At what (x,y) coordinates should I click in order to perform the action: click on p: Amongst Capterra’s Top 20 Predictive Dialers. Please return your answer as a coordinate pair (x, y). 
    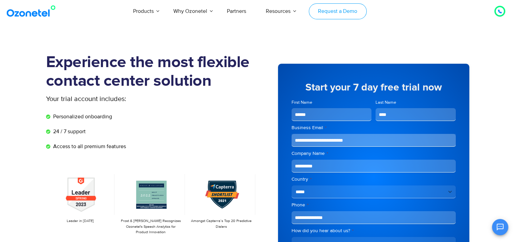
    Looking at the image, I should click on (221, 224).